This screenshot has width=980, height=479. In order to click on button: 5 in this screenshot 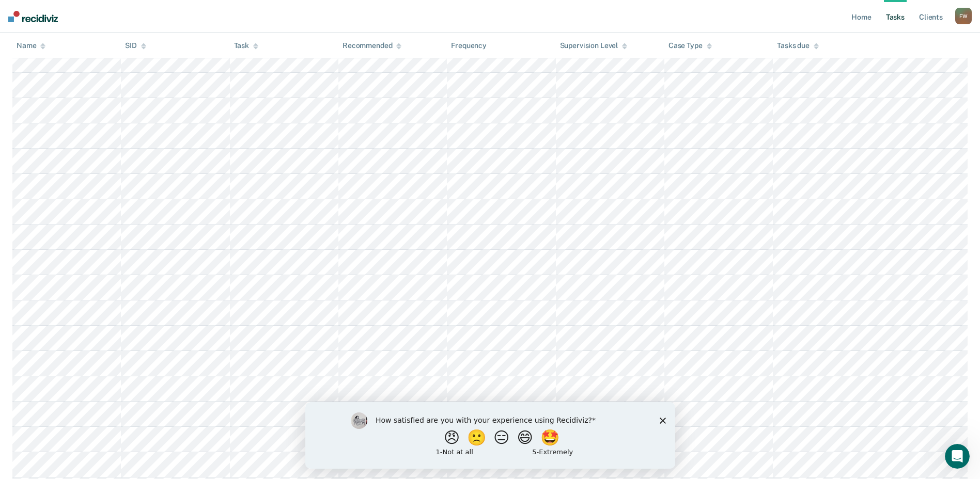, I will do `click(245, 36)`.